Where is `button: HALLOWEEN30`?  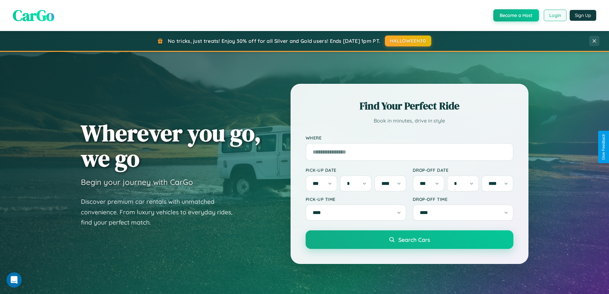 button: HALLOWEEN30 is located at coordinates (408, 41).